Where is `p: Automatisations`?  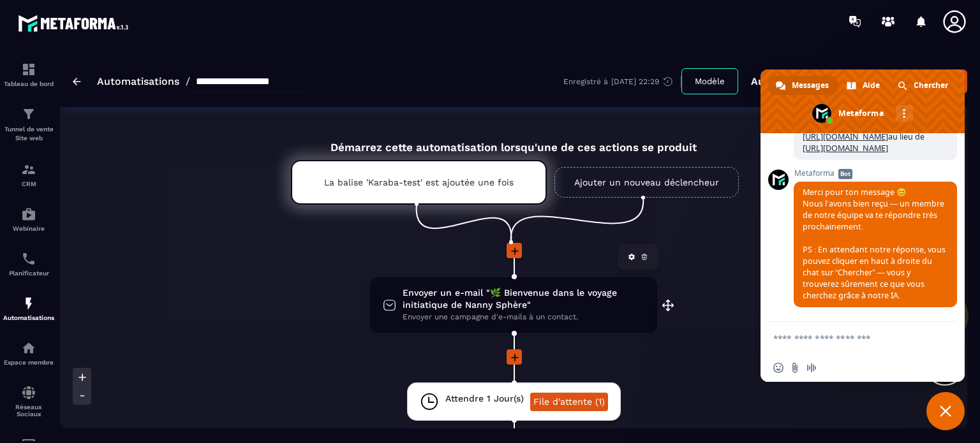 p: Automatisations is located at coordinates (29, 318).